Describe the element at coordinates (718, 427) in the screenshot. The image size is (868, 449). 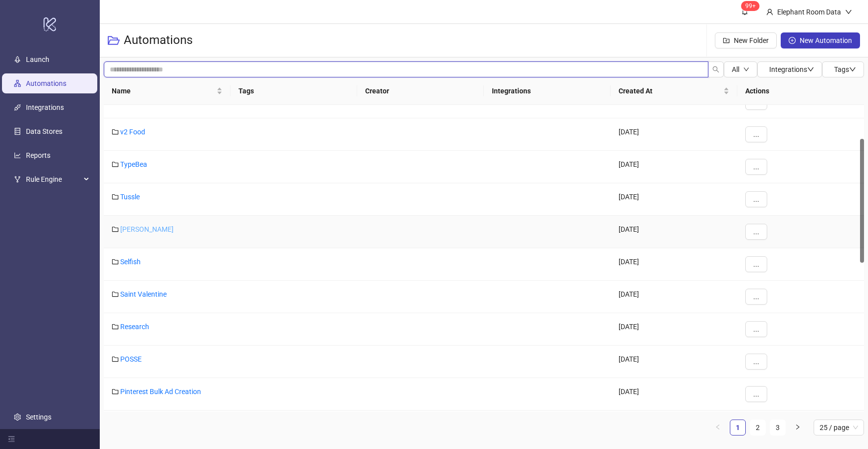
I see `span: left` at that location.